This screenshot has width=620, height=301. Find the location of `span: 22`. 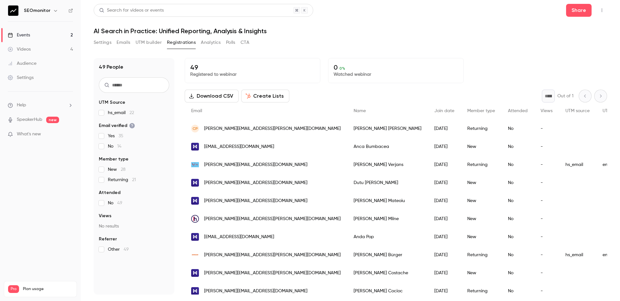

span: 22 is located at coordinates (132, 113).